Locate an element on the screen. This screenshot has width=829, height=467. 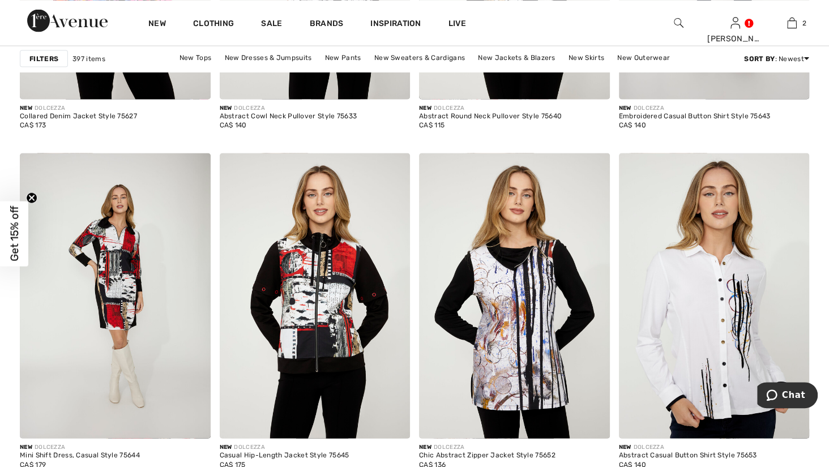
a: New Jackets & Blazers is located at coordinates (516, 57).